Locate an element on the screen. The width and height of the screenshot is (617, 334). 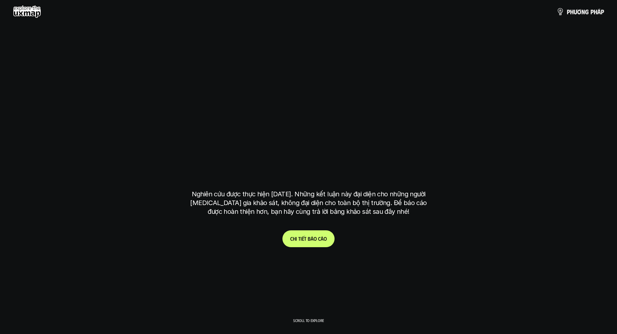
span: ư is located at coordinates (575, 12).